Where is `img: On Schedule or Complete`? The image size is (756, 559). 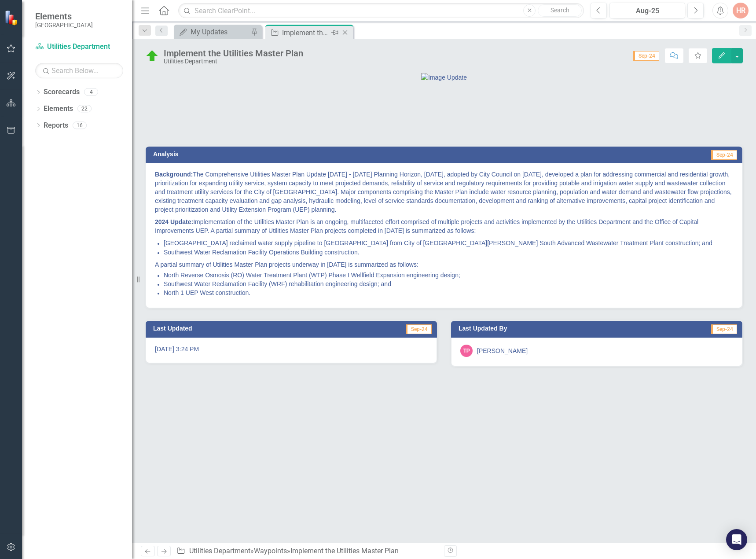
img: On Schedule or Complete is located at coordinates (152, 56).